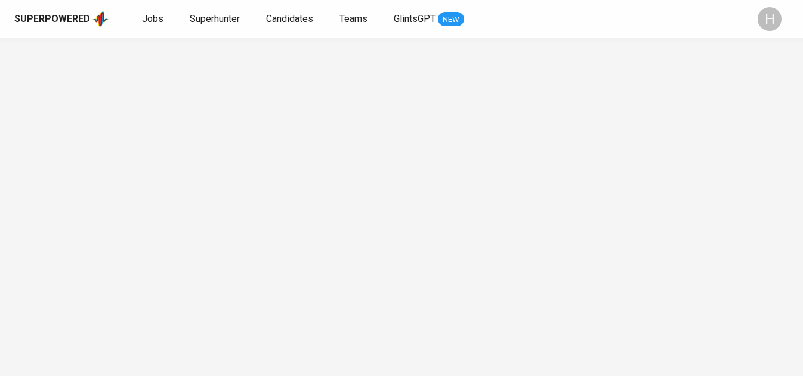 This screenshot has height=376, width=803. I want to click on div: H, so click(769, 19).